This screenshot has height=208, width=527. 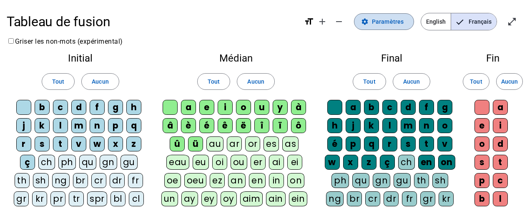 I want to click on div: s, so click(x=42, y=144).